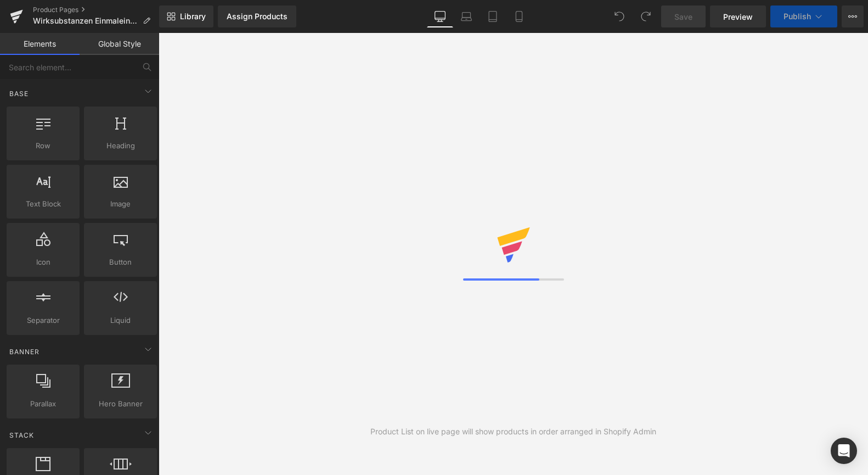 The height and width of the screenshot is (475, 868). Describe the element at coordinates (257, 17) in the screenshot. I see `div: Assign Products` at that location.